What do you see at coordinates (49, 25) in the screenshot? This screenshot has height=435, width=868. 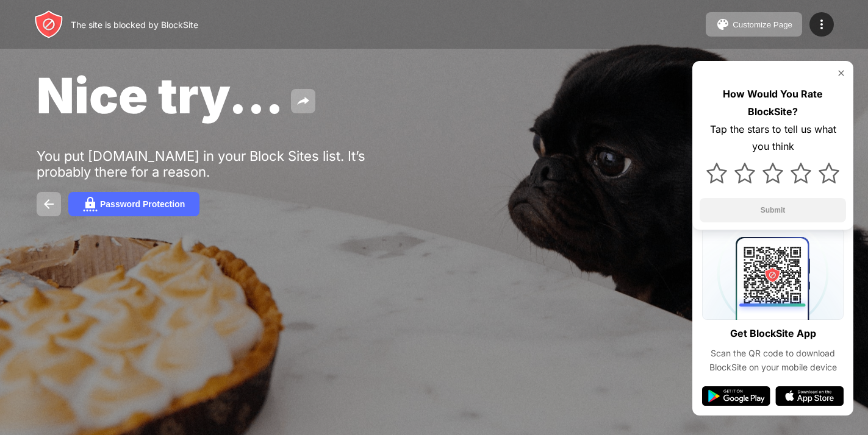 I see `img: header-logo.svg` at bounding box center [49, 25].